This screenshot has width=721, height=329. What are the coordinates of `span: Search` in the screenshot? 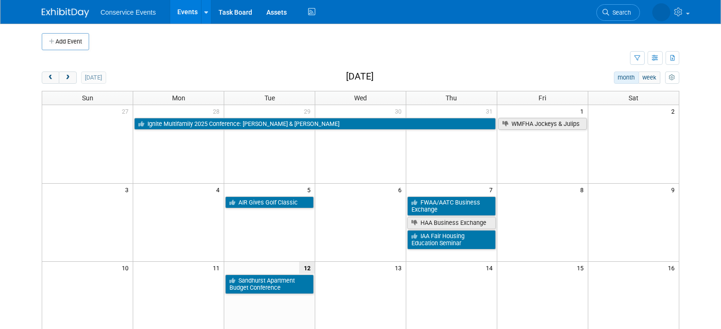 It's located at (620, 12).